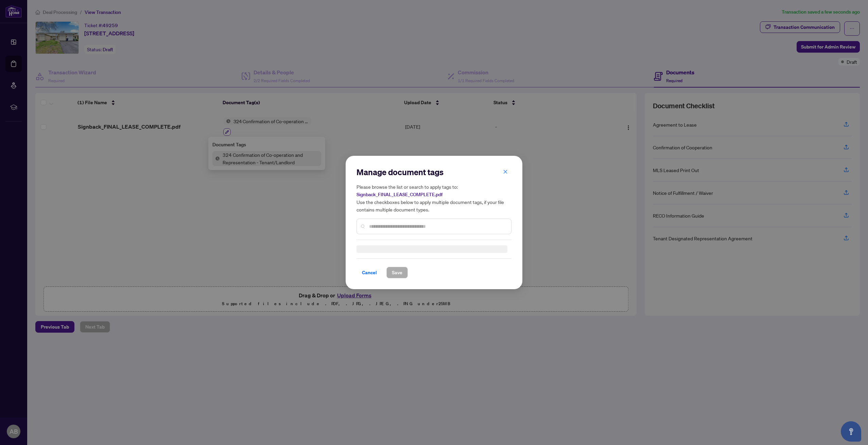  What do you see at coordinates (399, 195) in the screenshot?
I see `span: Signback_FINAL_LEASE_COMPLETE.pdf` at bounding box center [399, 195].